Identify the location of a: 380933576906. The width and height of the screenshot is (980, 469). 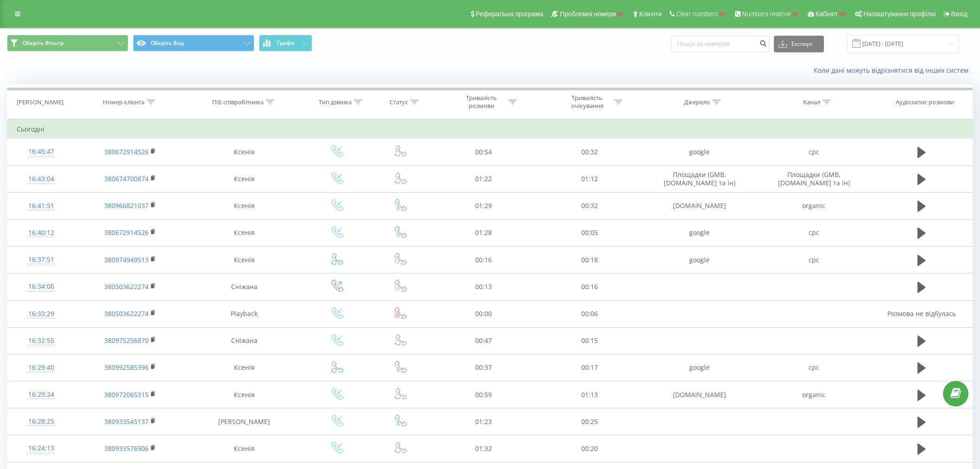
(126, 448).